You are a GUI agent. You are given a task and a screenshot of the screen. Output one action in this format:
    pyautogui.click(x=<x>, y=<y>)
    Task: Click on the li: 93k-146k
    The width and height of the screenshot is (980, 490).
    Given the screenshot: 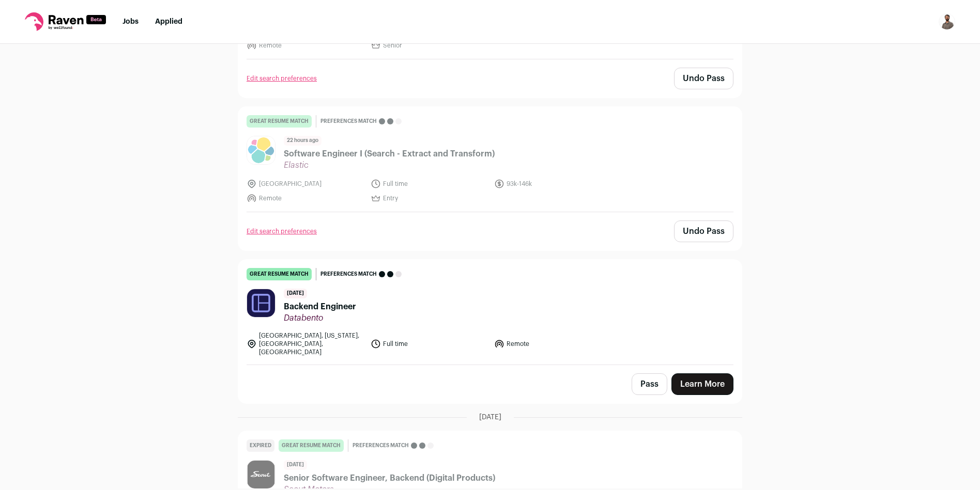 What is the action you would take?
    pyautogui.click(x=553, y=184)
    